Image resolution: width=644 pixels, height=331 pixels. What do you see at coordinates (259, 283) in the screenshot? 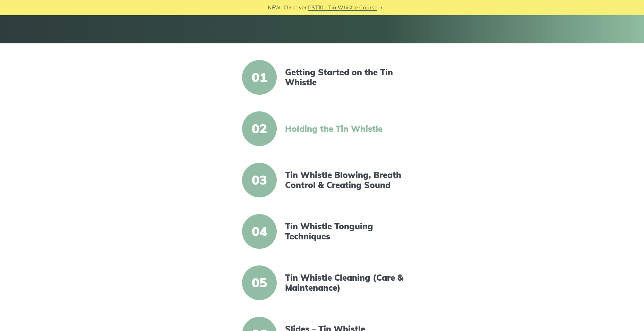
I see `span: 05` at bounding box center [259, 283].